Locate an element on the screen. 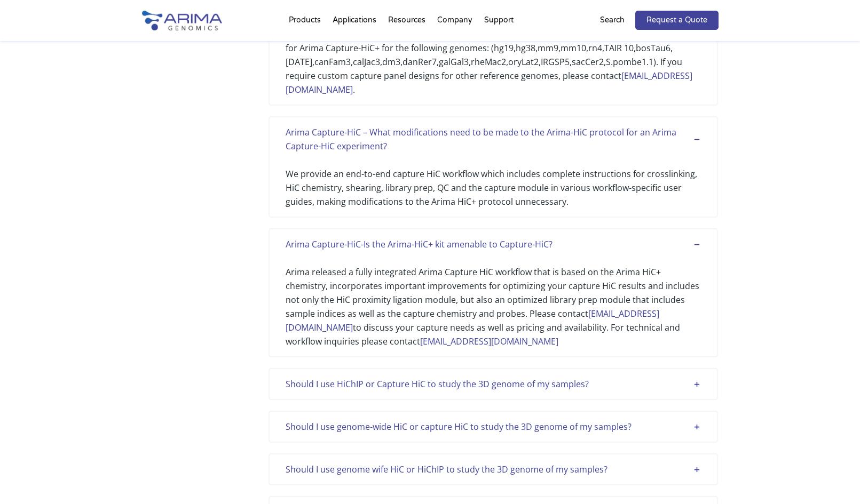  div: Should I use genome wife HiC or HiChIP to study the 3D genome of my samples? is located at coordinates (493, 470).